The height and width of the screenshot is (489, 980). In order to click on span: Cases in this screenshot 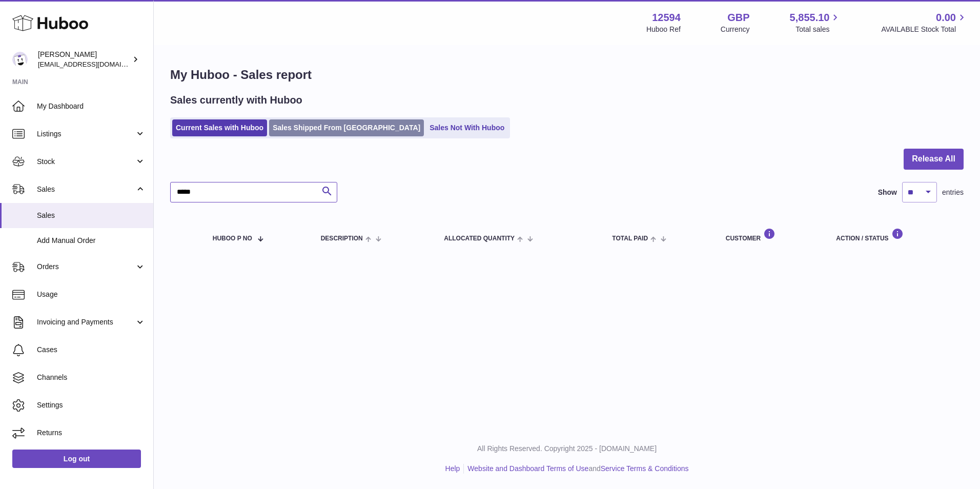, I will do `click(92, 350)`.